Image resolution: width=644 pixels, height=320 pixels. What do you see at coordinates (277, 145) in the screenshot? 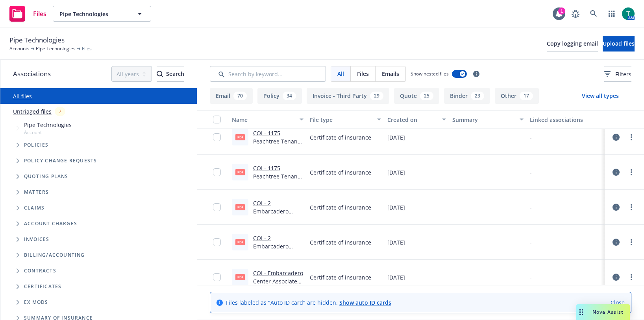
I see `a: COI - 1175 Peachtree Tenant, LLC - Pipe Technologies.pdf` at bounding box center [277, 145].